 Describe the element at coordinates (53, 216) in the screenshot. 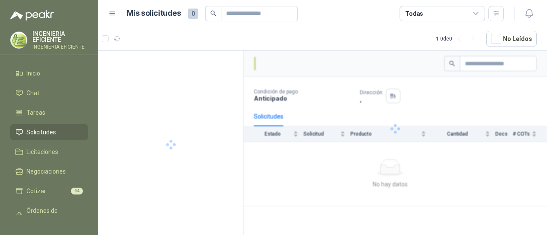

I see `span: Órdenes de Compra` at that location.